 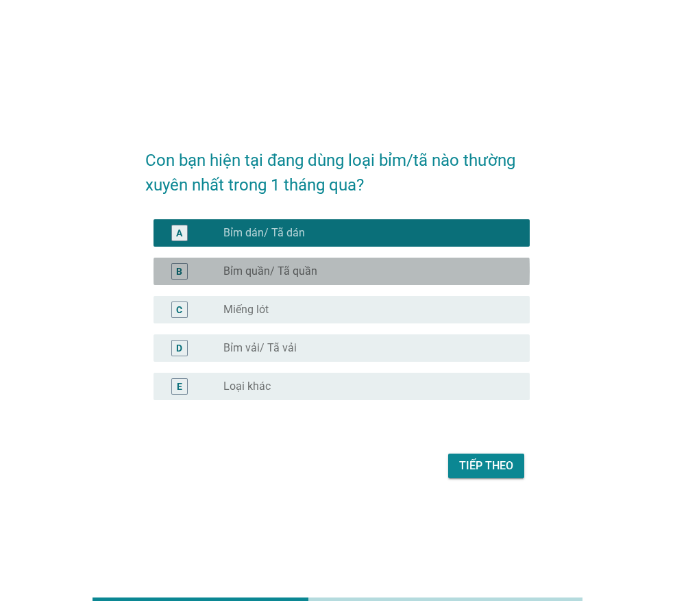 I want to click on div: E, so click(x=180, y=386).